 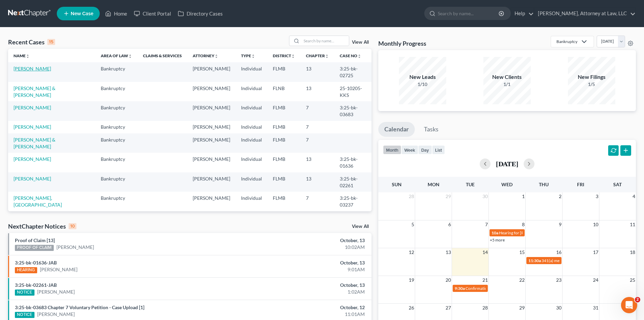 I want to click on a: +5 more, so click(x=497, y=240).